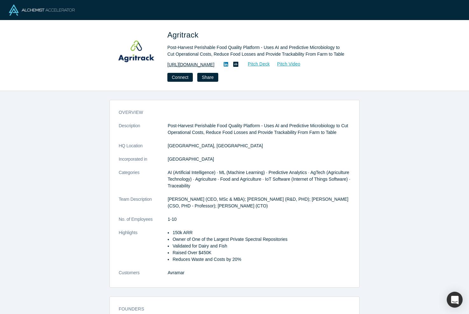 Image resolution: width=469 pixels, height=314 pixels. What do you see at coordinates (143, 149) in the screenshot?
I see `dt: HQ Location` at bounding box center [143, 149].